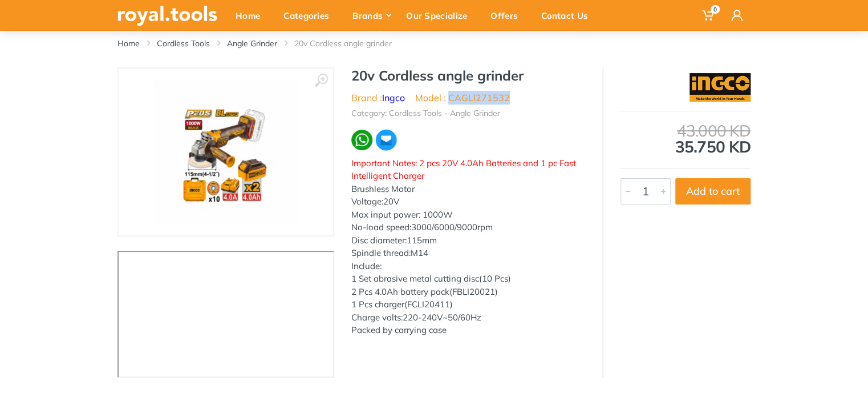  What do you see at coordinates (468, 75) in the screenshot?
I see `h1: 20v Cordless angle grinder` at bounding box center [468, 75].